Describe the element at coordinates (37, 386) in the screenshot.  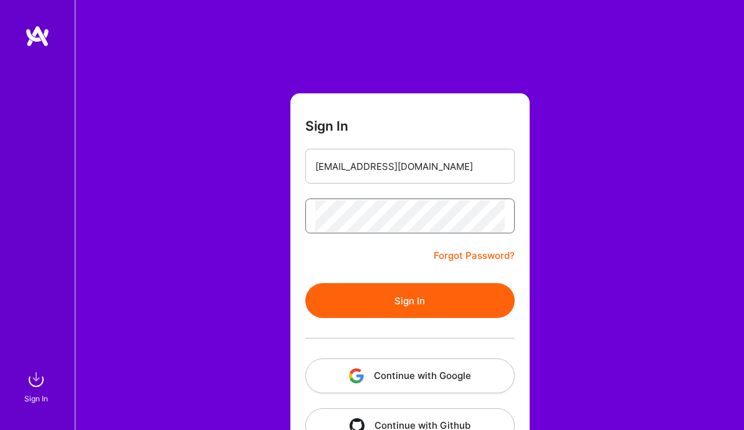
I see `a: sign inSign In` at that location.